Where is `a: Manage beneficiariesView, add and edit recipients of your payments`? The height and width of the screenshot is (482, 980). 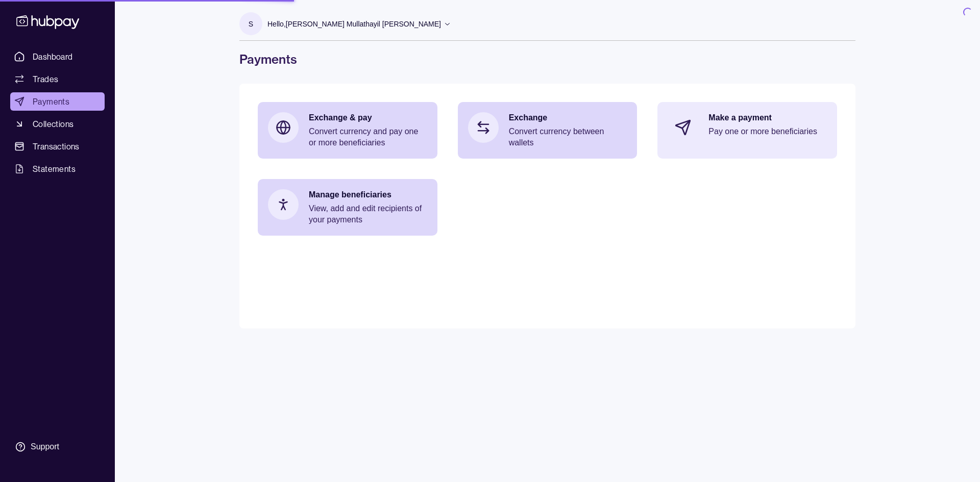
a: Manage beneficiariesView, add and edit recipients of your payments is located at coordinates (348, 207).